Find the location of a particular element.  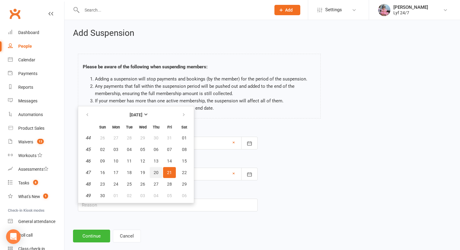

strong: Please be aware of the following when suspending members: is located at coordinates (145, 67).